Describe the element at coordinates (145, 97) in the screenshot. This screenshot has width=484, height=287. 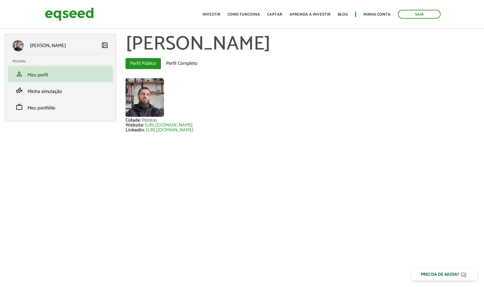
I see `img: Foto de Matheus Siga Thomaz` at that location.